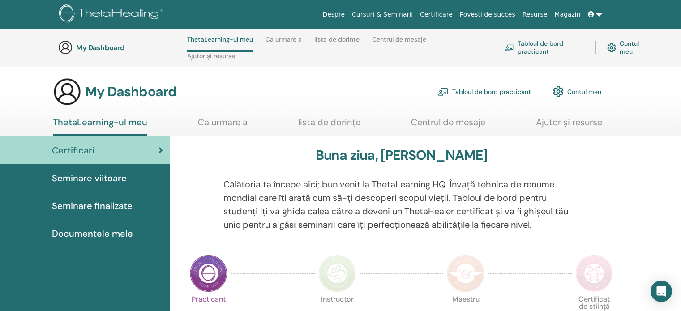 The width and height of the screenshot is (681, 311). Describe the element at coordinates (337, 274) in the screenshot. I see `img: Instructor` at that location.